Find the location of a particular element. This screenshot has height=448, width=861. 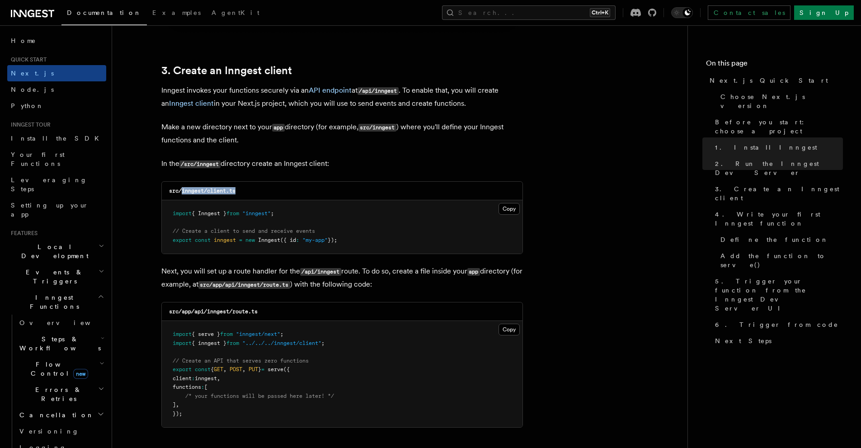

button: Errors & Retries is located at coordinates (61, 394).